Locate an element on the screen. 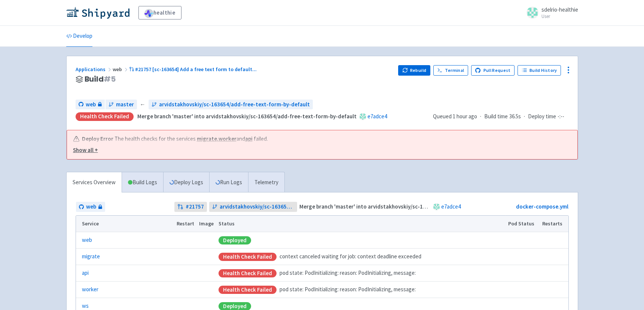 The image size is (644, 310). div: Deployed is located at coordinates (234, 241).